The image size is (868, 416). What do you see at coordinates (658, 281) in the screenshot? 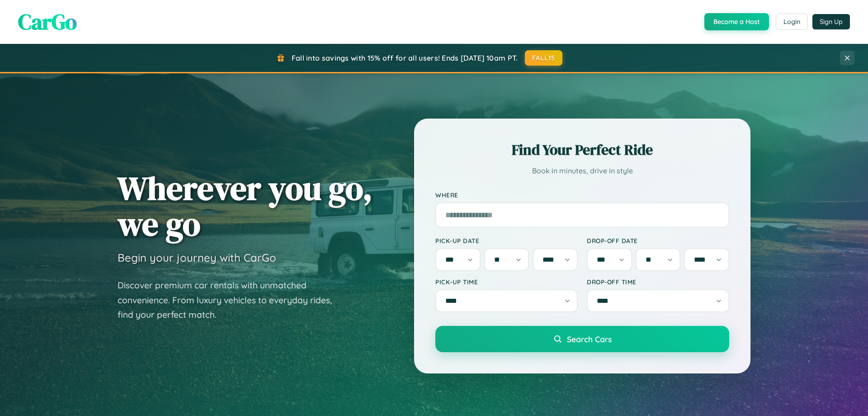
I see `label: Drop-off Time` at bounding box center [658, 281].